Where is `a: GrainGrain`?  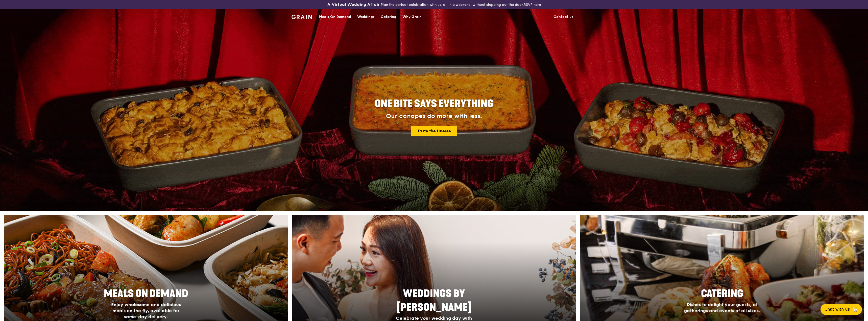
a: GrainGrain is located at coordinates (301, 16).